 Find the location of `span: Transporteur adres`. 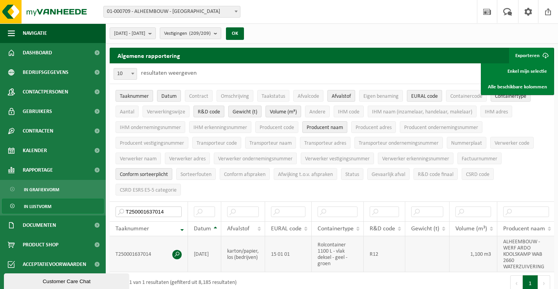

span: Transporteur adres is located at coordinates (325, 143).